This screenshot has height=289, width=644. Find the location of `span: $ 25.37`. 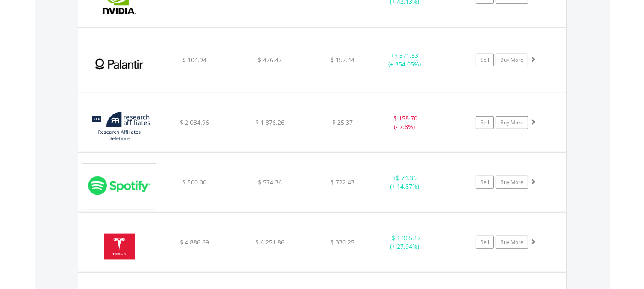

span: $ 25.37 is located at coordinates (342, 122).